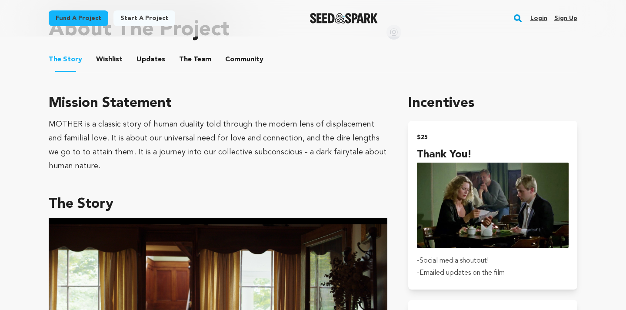 The image size is (626, 310). What do you see at coordinates (565, 18) in the screenshot?
I see `a: Sign up` at bounding box center [565, 18].